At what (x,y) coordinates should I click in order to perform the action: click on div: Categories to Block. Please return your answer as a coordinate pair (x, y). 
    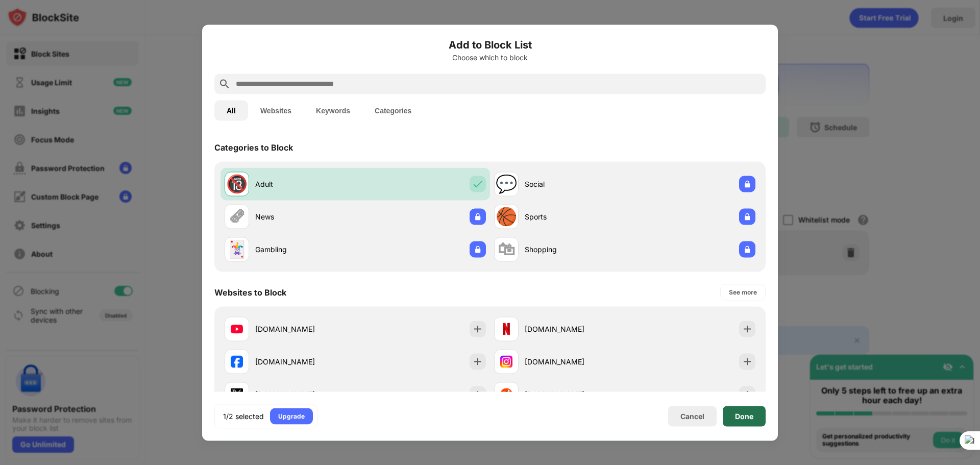
    Looking at the image, I should click on (254, 147).